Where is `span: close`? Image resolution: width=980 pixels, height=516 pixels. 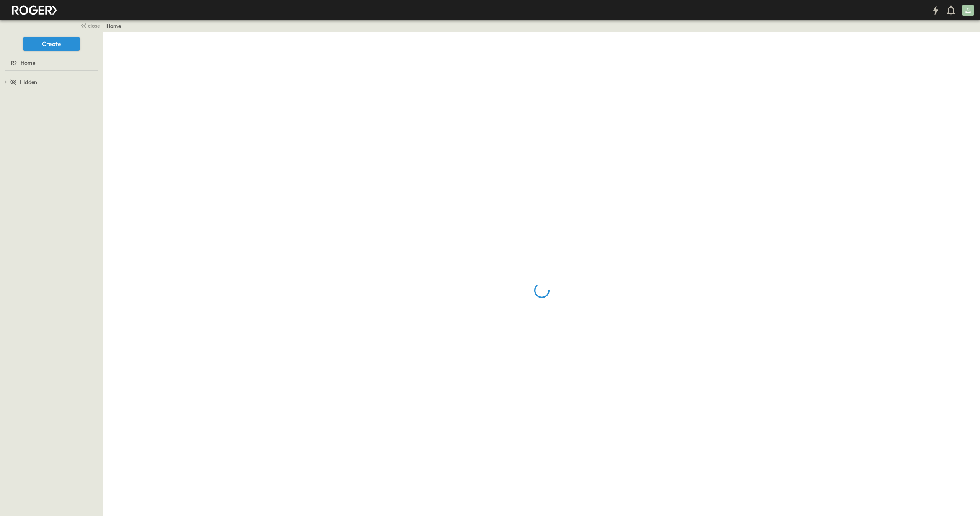 span: close is located at coordinates (93, 26).